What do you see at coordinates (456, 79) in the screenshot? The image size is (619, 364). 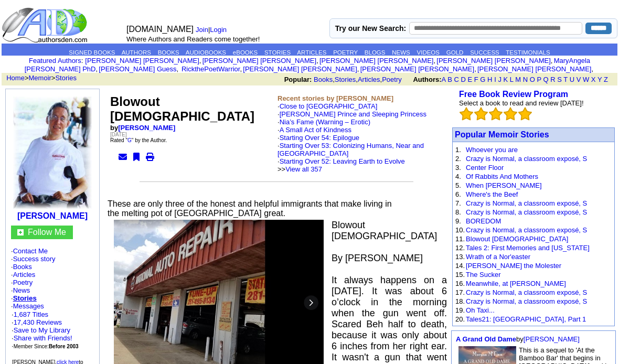 I see `a: C` at bounding box center [456, 79].